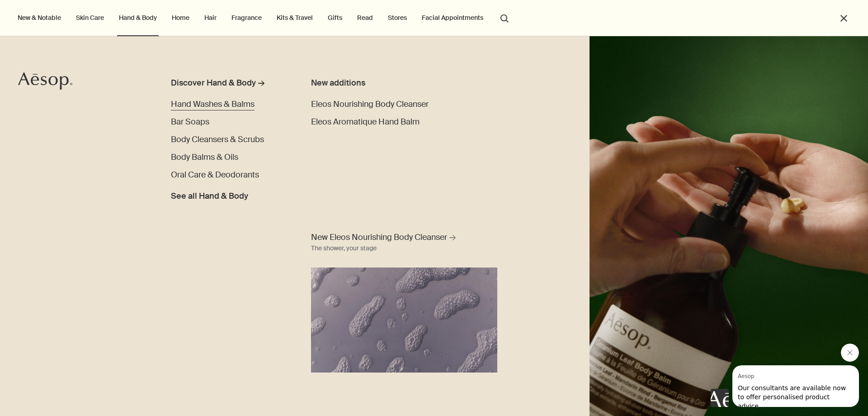  Describe the element at coordinates (381, 82) in the screenshot. I see `div: New additions` at that location.